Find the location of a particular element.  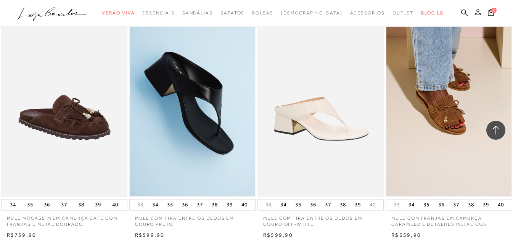

a: MULE COM FRANJAS EM CAMURÇA CARAMELO E DETALHES METÁLICOS MULE COM FRANJAS EM CAMURÇA CARAMELO E ... is located at coordinates (448, 103).